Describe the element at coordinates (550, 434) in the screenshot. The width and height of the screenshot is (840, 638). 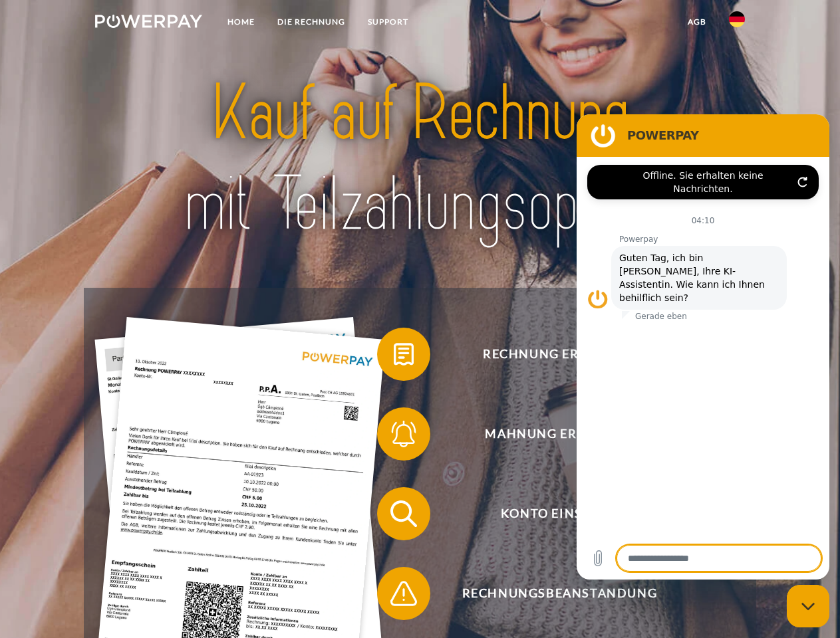
I see `button: Mahnung erhalten?` at that location.